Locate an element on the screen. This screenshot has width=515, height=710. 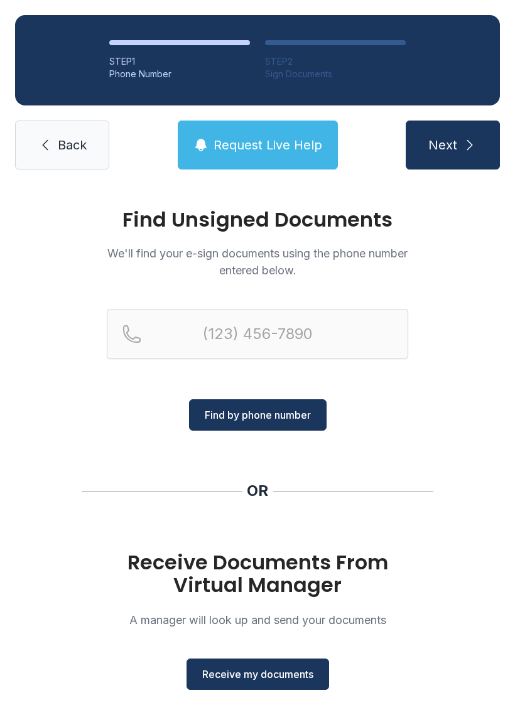
div: Sign Documents is located at coordinates (335, 74).